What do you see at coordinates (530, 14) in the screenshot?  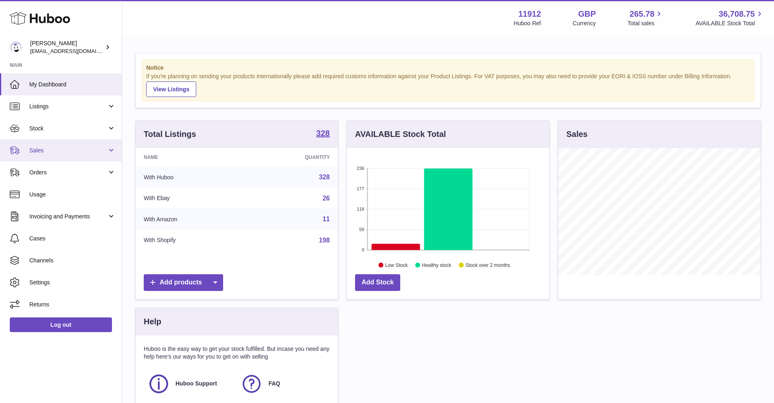 I see `strong: 11912` at bounding box center [530, 14].